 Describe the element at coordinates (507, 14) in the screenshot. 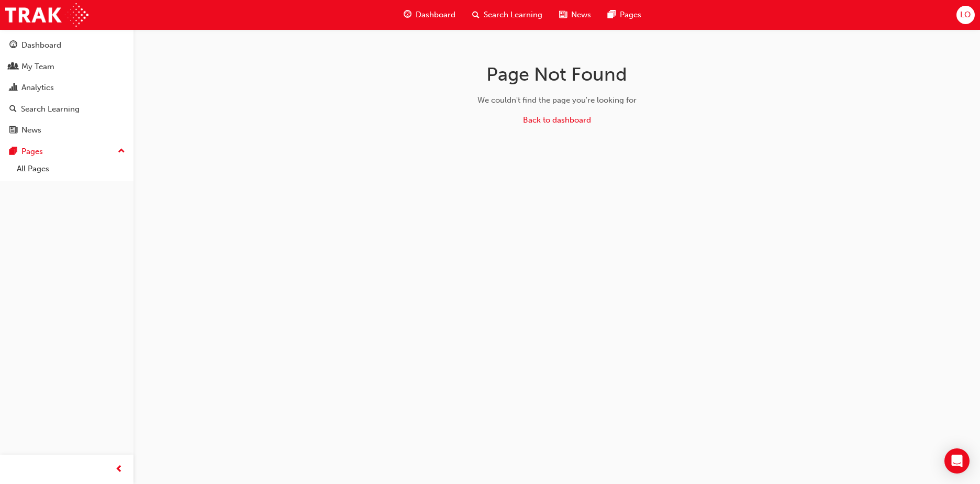

I see `a: search-iconSearch Learning` at that location.